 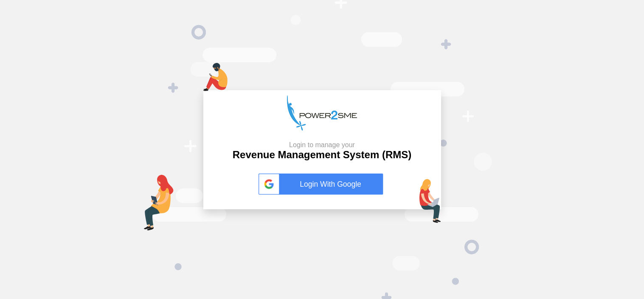 What do you see at coordinates (322, 113) in the screenshot?
I see `img: p2s_logo.png` at bounding box center [322, 113].